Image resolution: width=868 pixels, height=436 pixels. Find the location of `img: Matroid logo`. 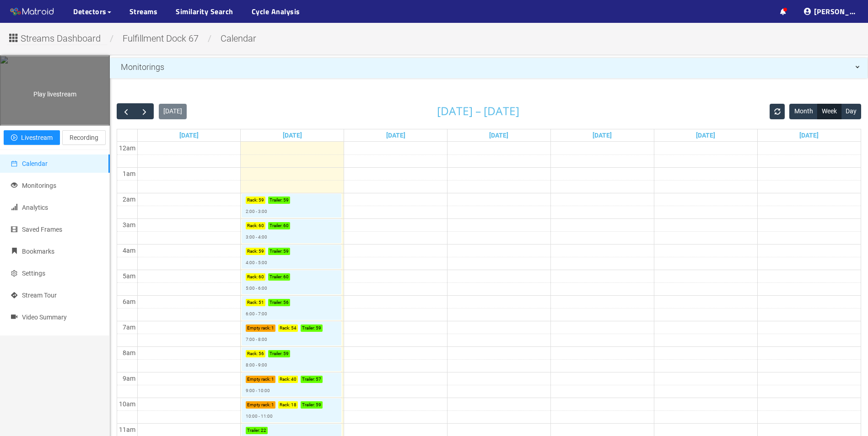

img: Matroid logo is located at coordinates (32, 12).